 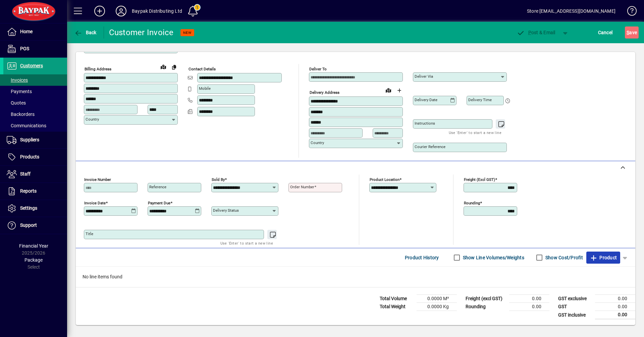 I want to click on span: Reports, so click(x=28, y=191).